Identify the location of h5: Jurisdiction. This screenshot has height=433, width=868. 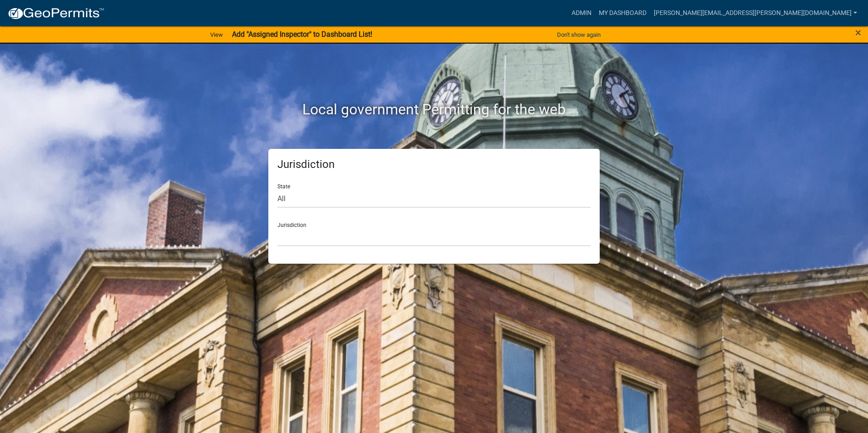
(434, 164).